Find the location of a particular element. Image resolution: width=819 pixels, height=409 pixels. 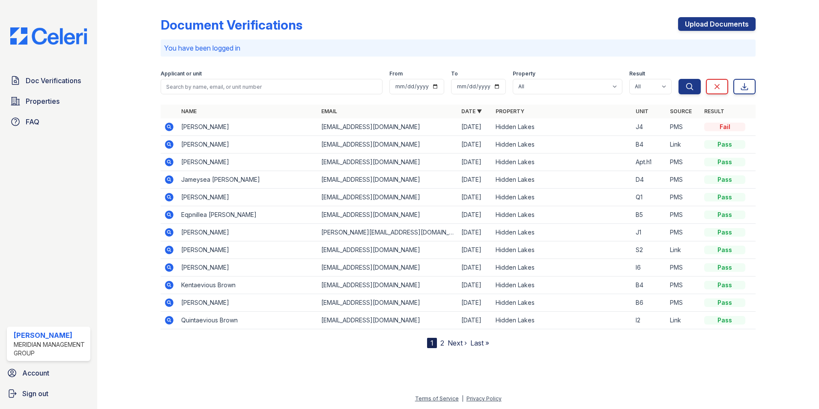

a: Privacy Policy is located at coordinates (484, 398).